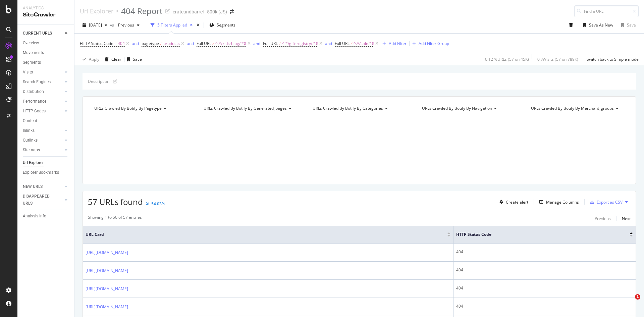 Image resolution: width=644 pixels, height=317 pixels. I want to click on a: Sitemaps, so click(43, 150).